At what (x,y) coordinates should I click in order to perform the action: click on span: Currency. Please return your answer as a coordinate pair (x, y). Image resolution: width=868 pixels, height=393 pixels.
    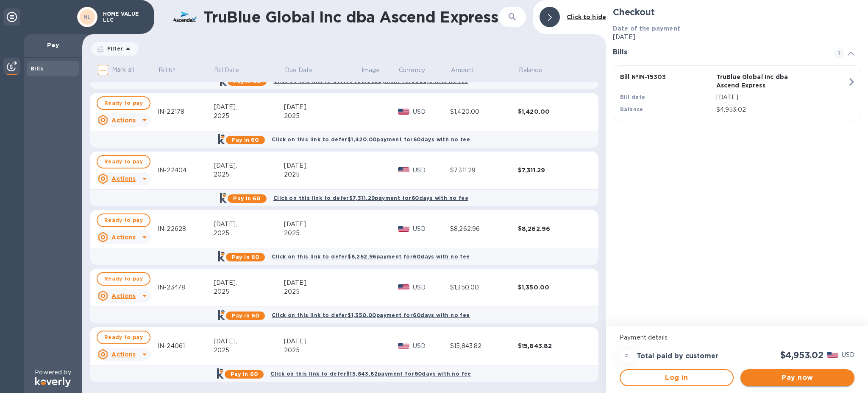
    Looking at the image, I should click on (412, 70).